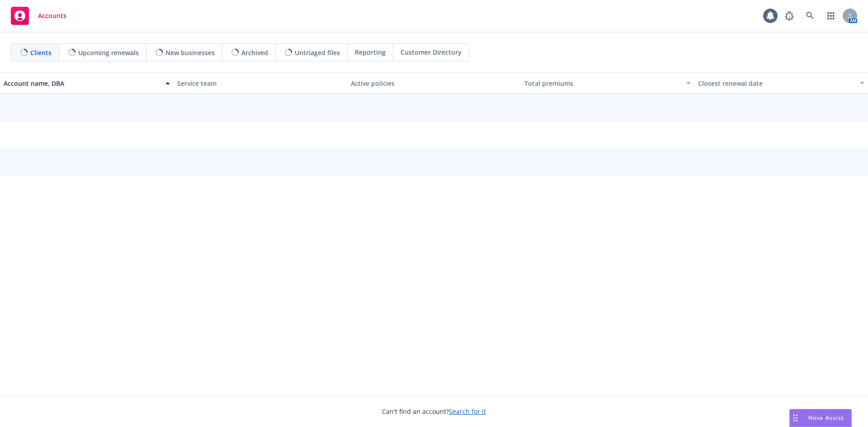  Describe the element at coordinates (370, 52) in the screenshot. I see `span: Reporting` at that location.